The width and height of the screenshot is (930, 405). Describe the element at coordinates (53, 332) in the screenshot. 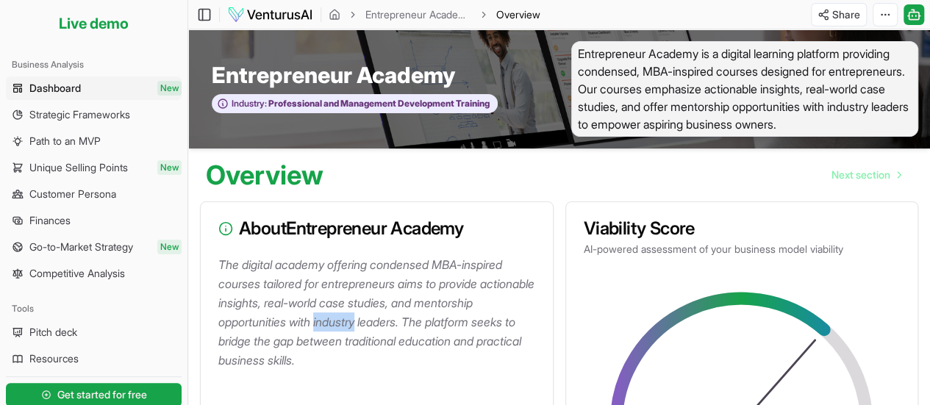

I see `span: Pitch deck` at that location.